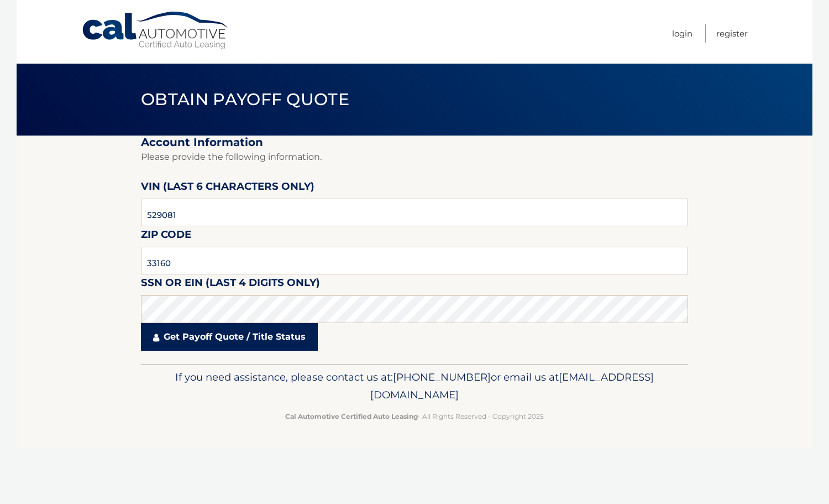 This screenshot has width=829, height=504. I want to click on h2: Account Information, so click(414, 142).